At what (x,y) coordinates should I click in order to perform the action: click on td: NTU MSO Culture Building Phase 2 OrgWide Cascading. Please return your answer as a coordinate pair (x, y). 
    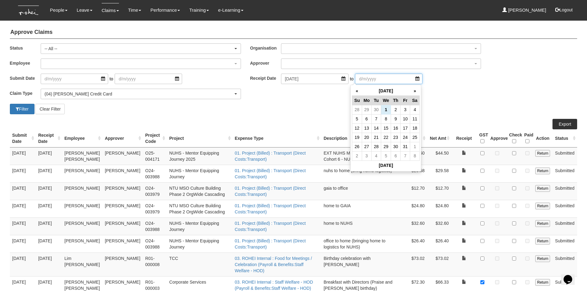
    Looking at the image, I should click on (200, 209).